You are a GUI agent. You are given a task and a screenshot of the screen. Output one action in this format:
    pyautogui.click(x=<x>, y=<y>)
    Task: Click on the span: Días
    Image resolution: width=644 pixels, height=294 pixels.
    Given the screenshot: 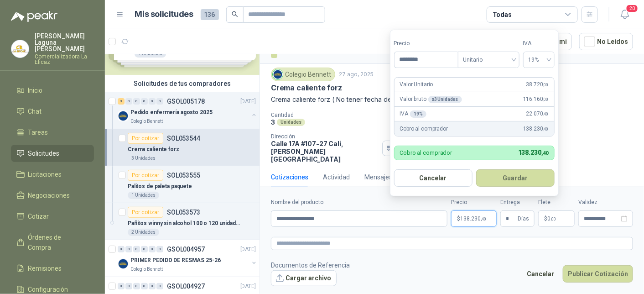 What is the action you would take?
    pyautogui.click(x=523, y=218)
    